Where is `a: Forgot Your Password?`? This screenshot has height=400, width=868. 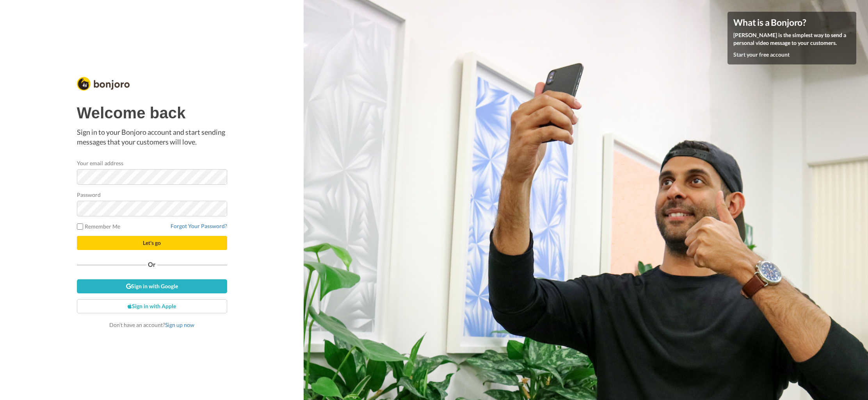 a: Forgot Your Password? is located at coordinates (199, 226).